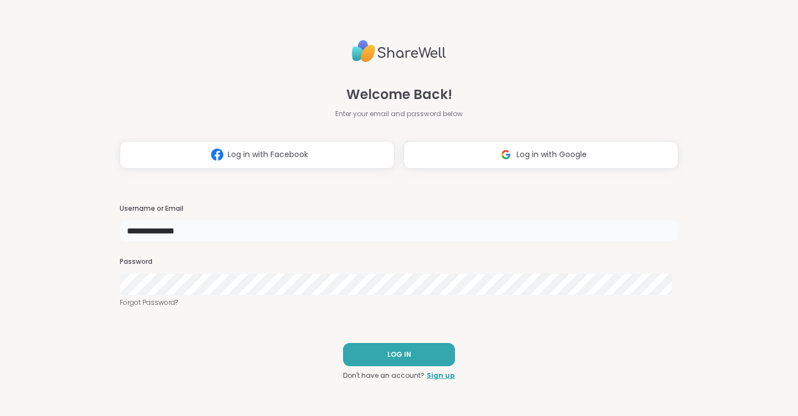 The width and height of the screenshot is (798, 416). What do you see at coordinates (440, 376) in the screenshot?
I see `a: Sign up` at bounding box center [440, 376].